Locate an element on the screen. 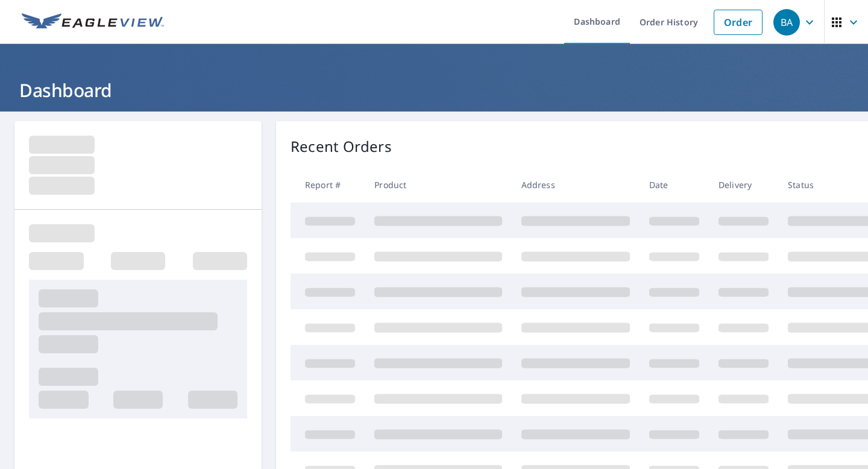 The height and width of the screenshot is (469, 868). div: BA is located at coordinates (787, 22).